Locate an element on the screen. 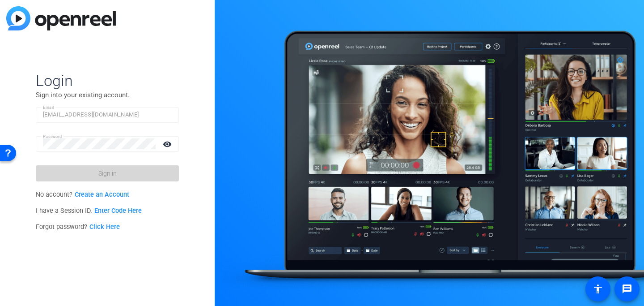 The height and width of the screenshot is (306, 644). span: I have a Session ID. is located at coordinates (89, 210).